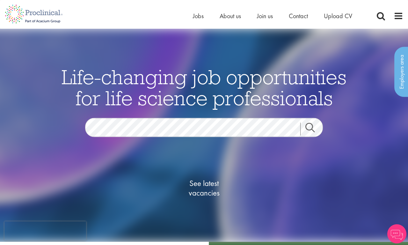 The width and height of the screenshot is (408, 245). What do you see at coordinates (338, 16) in the screenshot?
I see `a: Upload CV` at bounding box center [338, 16].